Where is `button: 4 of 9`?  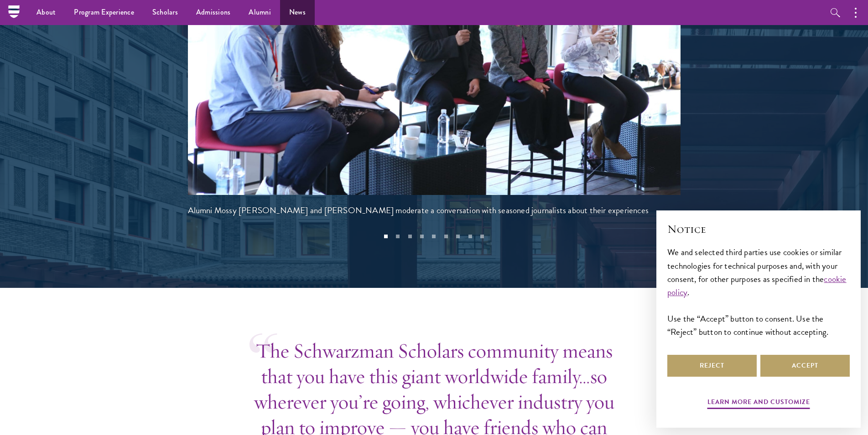
button: 4 of 9 is located at coordinates (422, 237).